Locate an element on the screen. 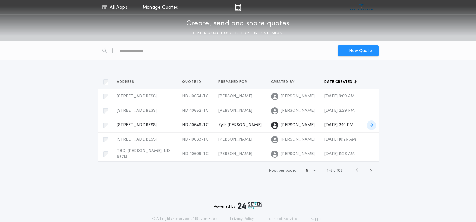 The height and width of the screenshot is (222, 476). a: Privacy Policy is located at coordinates (242, 219).